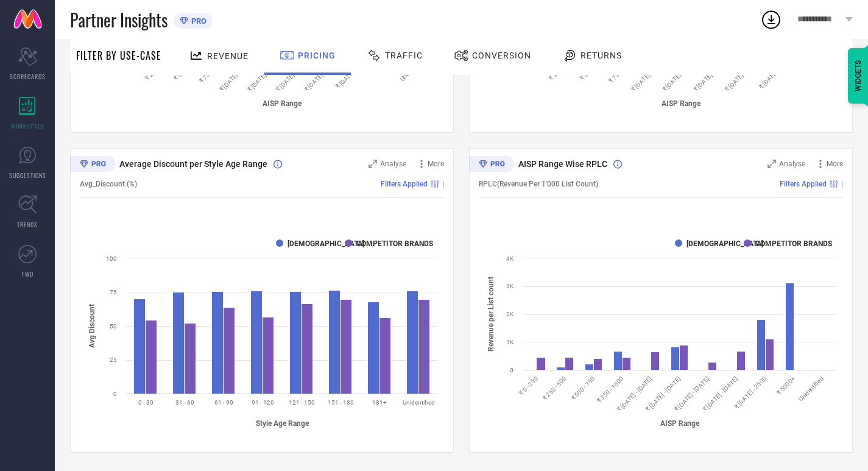 The width and height of the screenshot is (868, 471). Describe the element at coordinates (113, 292) in the screenshot. I see `text: 75` at that location.